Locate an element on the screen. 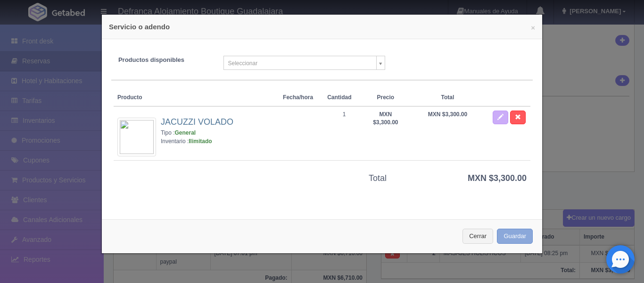 The image size is (644, 283). th: Fecha/hora is located at coordinates (302, 98).